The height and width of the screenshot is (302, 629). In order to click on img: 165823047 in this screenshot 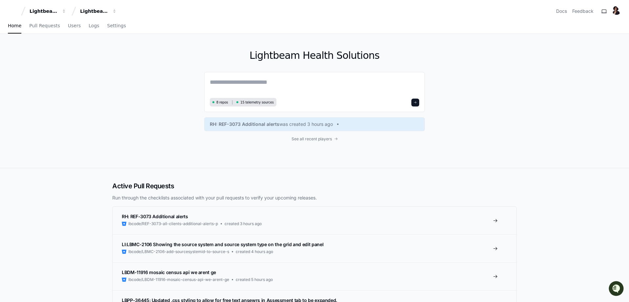, I will do `click(617, 10)`.